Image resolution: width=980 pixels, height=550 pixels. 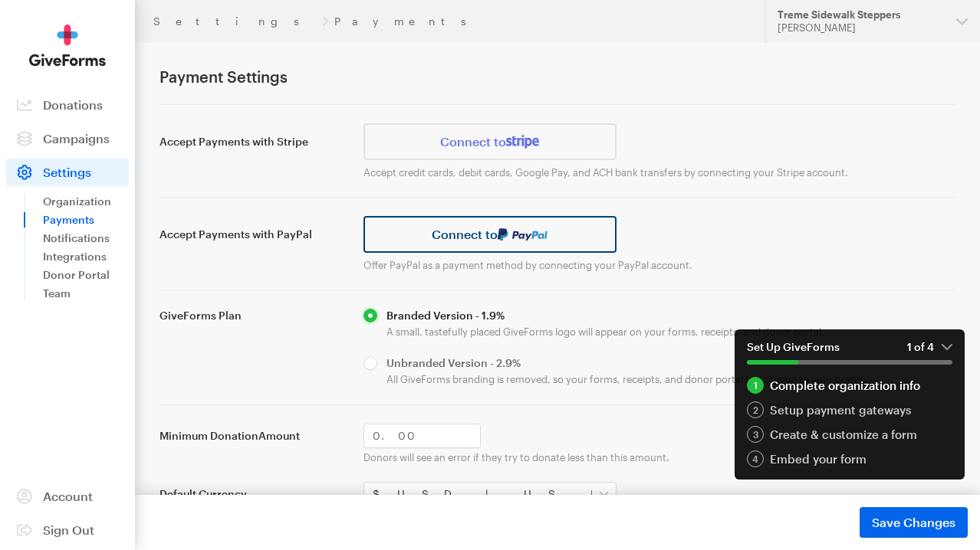 I want to click on img: paypal-036f5ec2d493c1c70c99b98eb3a666241af203a93f3fc3b8b64316794b4dcd3f.svg, so click(x=523, y=234).